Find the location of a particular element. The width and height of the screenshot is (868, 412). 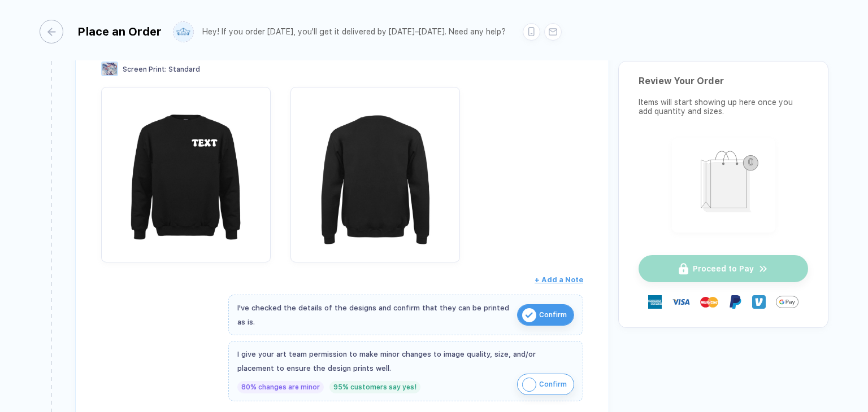

img: Screen Print is located at coordinates (110, 69).